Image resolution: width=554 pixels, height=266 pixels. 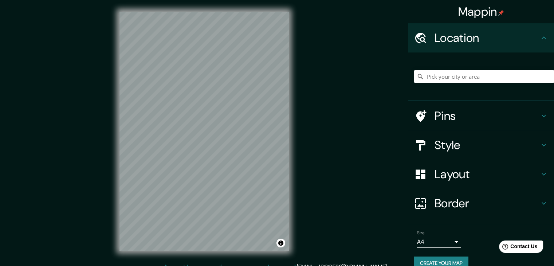 What do you see at coordinates (484, 76) in the screenshot?
I see `input: Pick your city or area` at bounding box center [484, 76].